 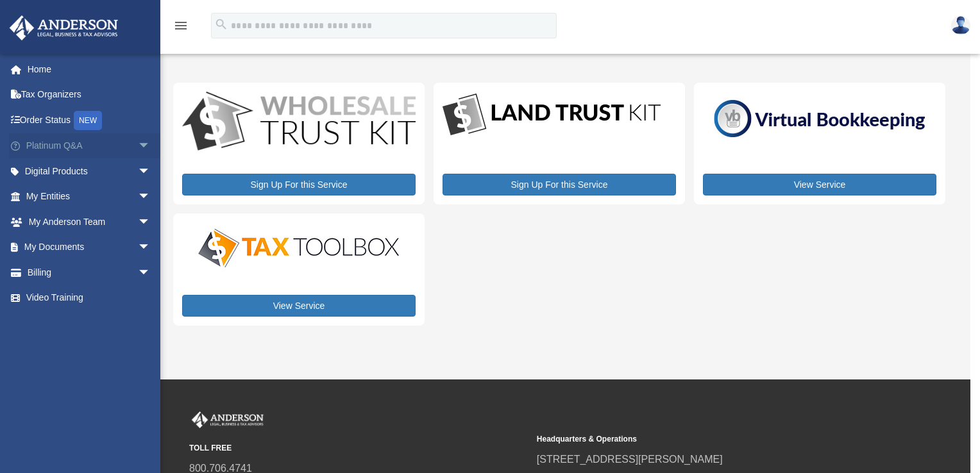 What do you see at coordinates (299, 123) in the screenshot?
I see `img: WS-Trust-Kit-lgo-1.jpg` at bounding box center [299, 123].